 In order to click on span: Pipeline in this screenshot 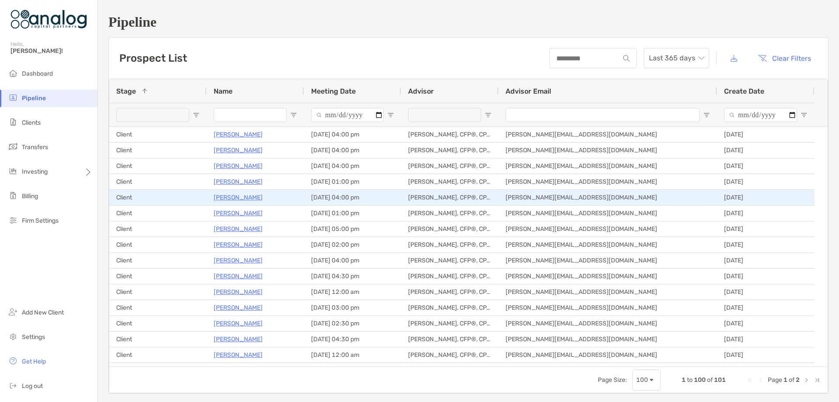, I will do `click(34, 98)`.